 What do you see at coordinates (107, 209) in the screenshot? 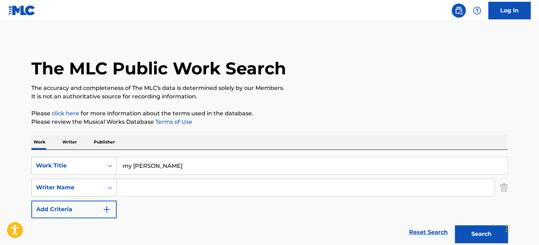
I see `img: 9d2ae6d4665cec9f34b9.svg` at bounding box center [107, 209].